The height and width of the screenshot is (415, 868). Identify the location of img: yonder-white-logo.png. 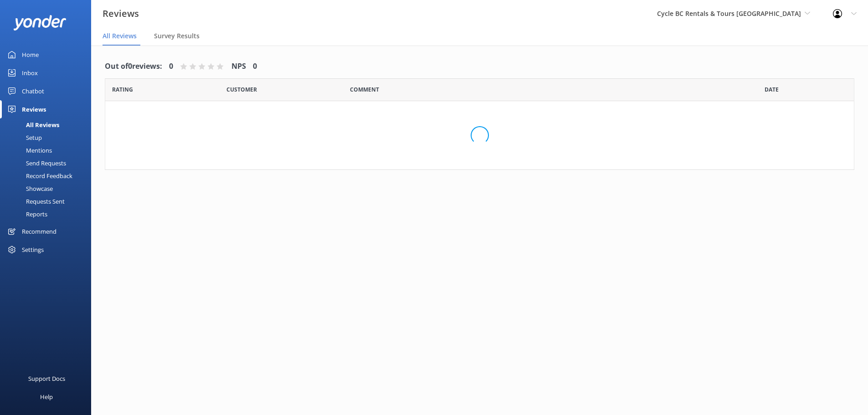
(39, 22).